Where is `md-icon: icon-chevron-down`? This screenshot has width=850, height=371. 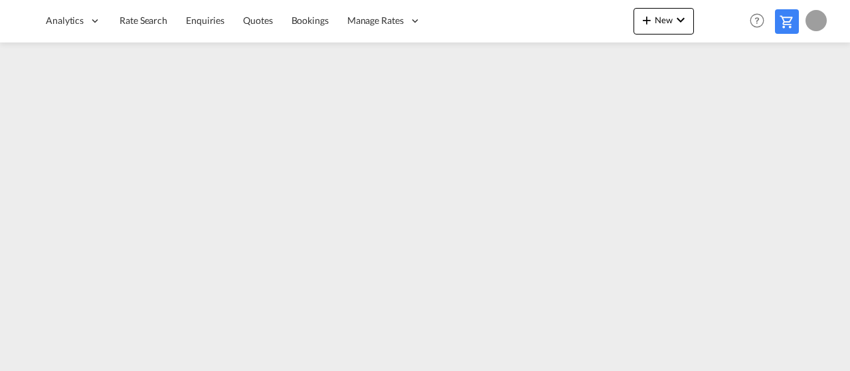
md-icon: icon-chevron-down is located at coordinates (680, 20).